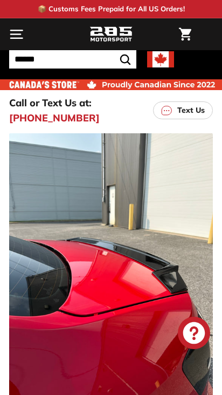 The image size is (222, 395). I want to click on a: Text Us, so click(183, 110).